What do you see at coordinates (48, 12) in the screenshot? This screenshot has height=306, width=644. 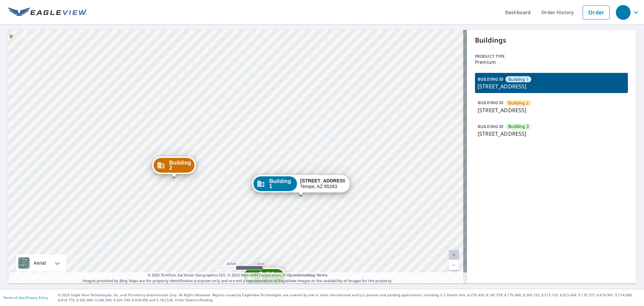 I see `img: EV Logo` at bounding box center [48, 12].